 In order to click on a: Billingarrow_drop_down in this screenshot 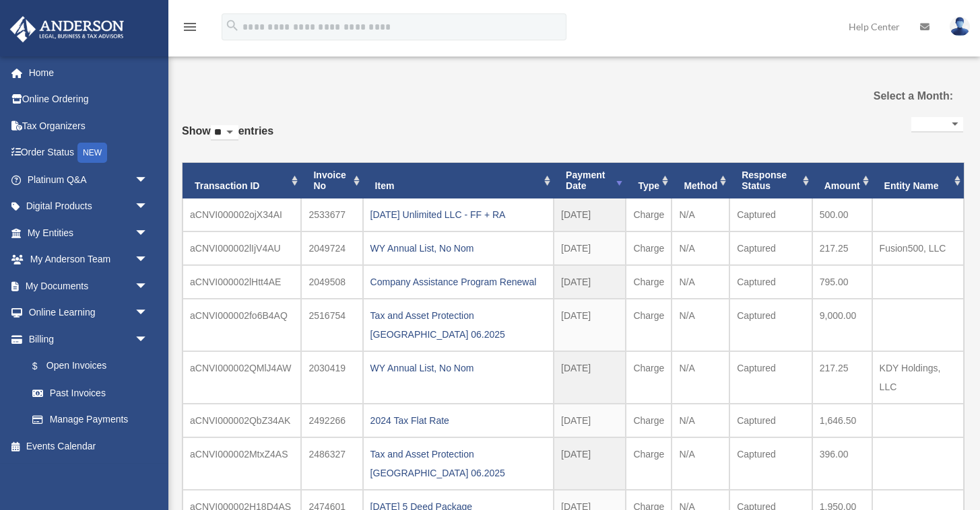, I will do `click(89, 340)`.